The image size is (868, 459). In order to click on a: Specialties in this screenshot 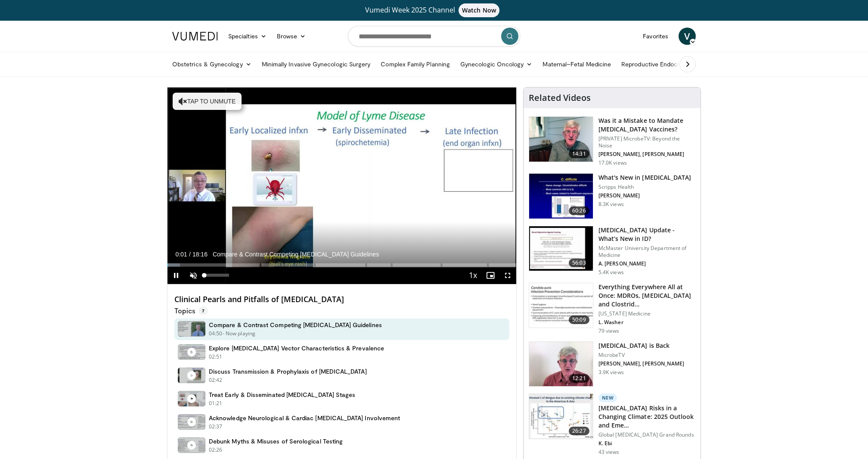, I will do `click(247, 36)`.